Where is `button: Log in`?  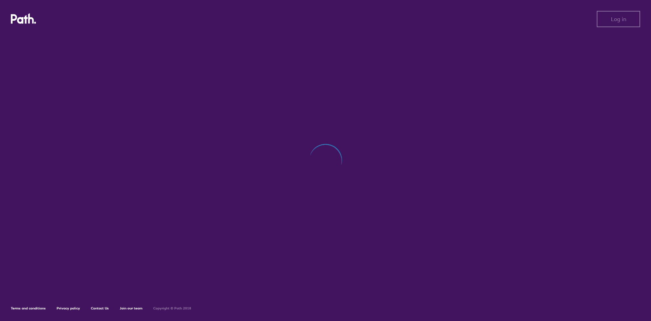 button: Log in is located at coordinates (619, 19).